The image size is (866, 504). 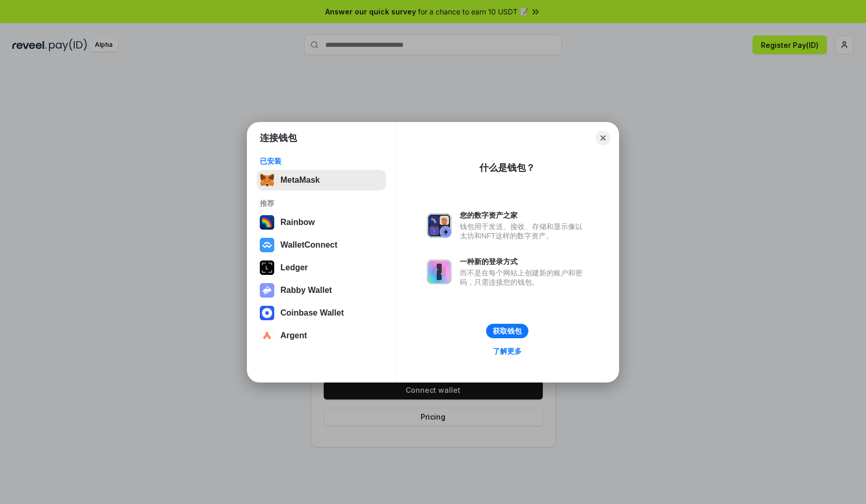 I want to click on button: Argent, so click(x=321, y=335).